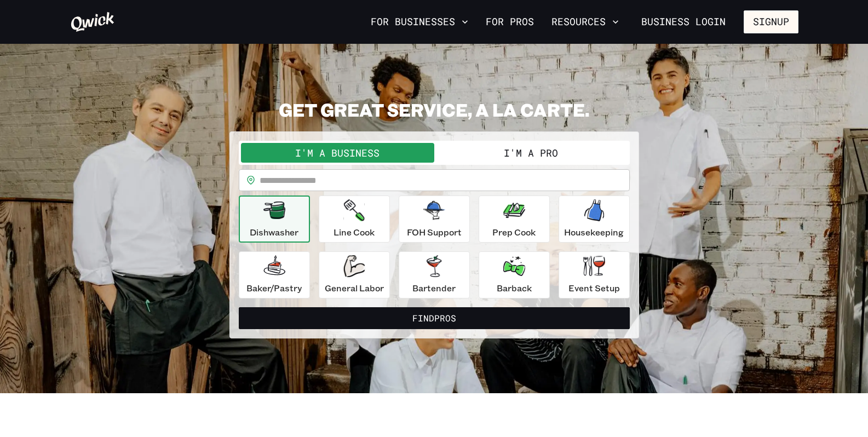 The height and width of the screenshot is (437, 868). Describe the element at coordinates (274, 275) in the screenshot. I see `button: Baker/Pastry` at that location.